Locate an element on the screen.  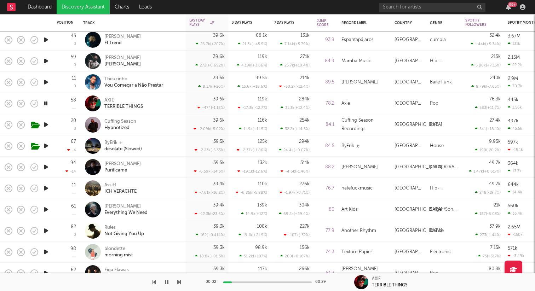
div: -2.23k ( -5.33 % ) is located at coordinates (209, 150).